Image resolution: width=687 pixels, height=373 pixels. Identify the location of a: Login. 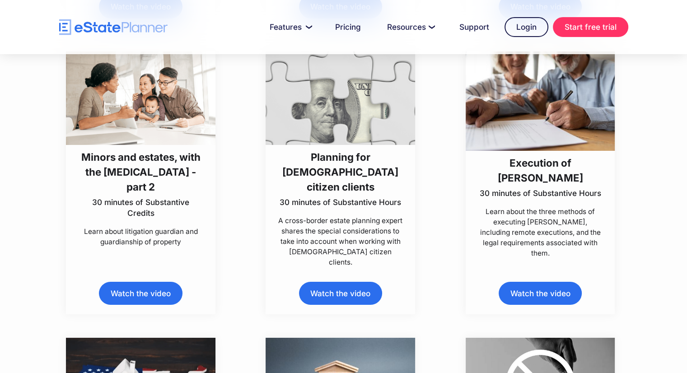
(526, 27).